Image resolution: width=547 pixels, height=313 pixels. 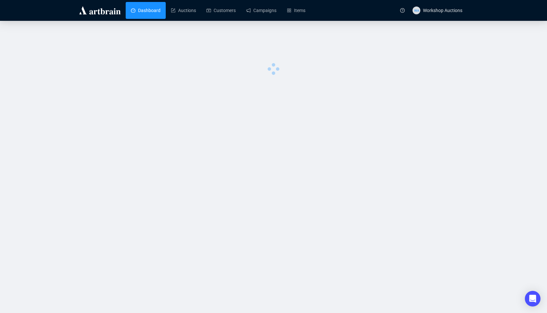 I want to click on a: Items, so click(x=296, y=10).